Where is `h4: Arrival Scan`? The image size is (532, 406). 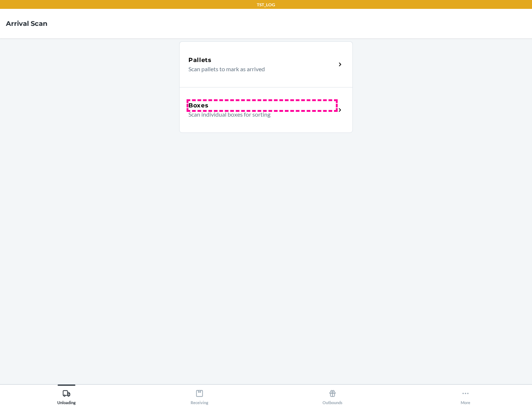
h4: Arrival Scan is located at coordinates (26, 23).